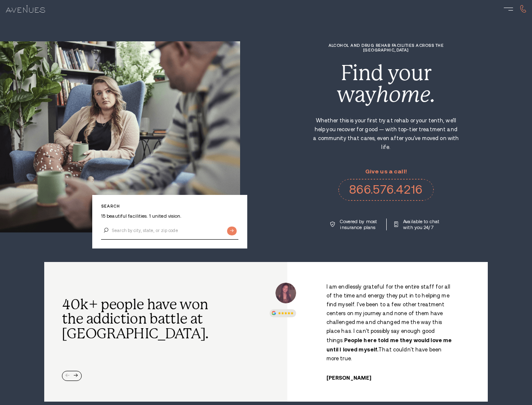  Describe the element at coordinates (391, 323) in the screenshot. I see `p: I am endlessly grateful for the entire staff for all of the time and energy they put in to helpin...` at that location.